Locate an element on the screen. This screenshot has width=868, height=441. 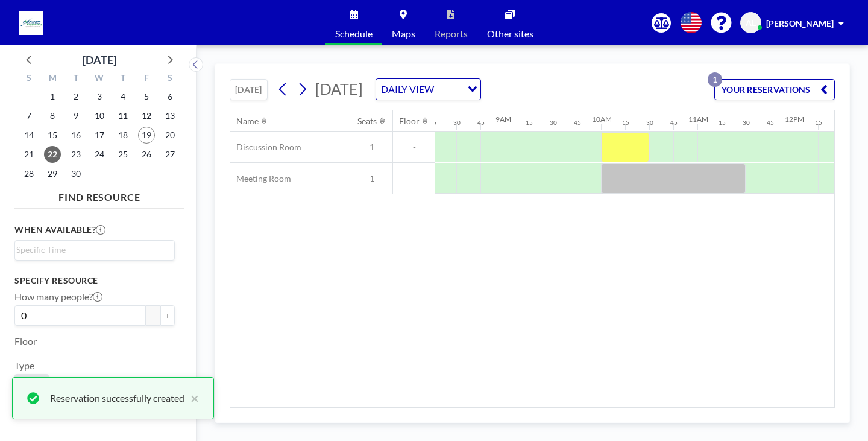
div: Name is located at coordinates (247, 121).